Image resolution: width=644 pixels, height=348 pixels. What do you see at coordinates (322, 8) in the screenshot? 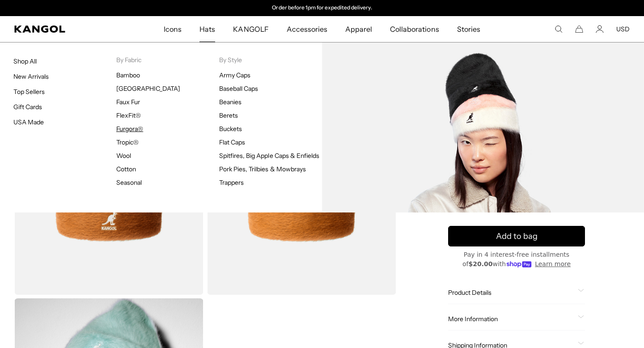
I see `div: Announcement` at bounding box center [322, 8].